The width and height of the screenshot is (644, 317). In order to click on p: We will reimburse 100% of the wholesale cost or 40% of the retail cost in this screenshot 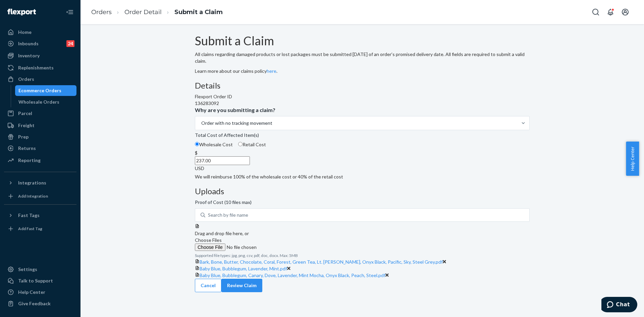, I will do `click(362, 177)`.